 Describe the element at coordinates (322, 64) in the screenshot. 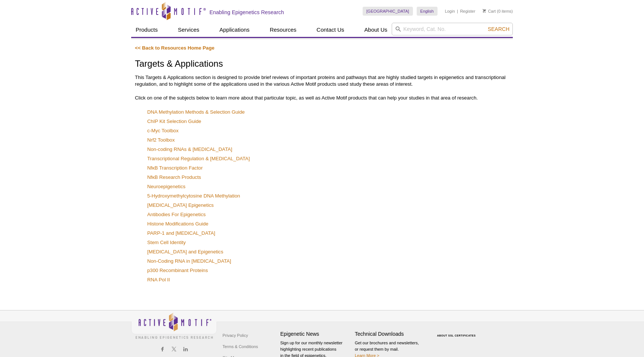

I see `h1: Targets & Applications` at that location.